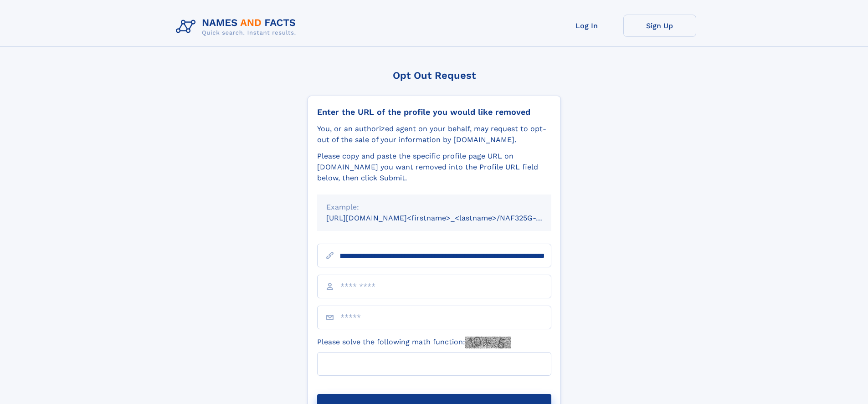 The height and width of the screenshot is (404, 868). I want to click on a: Sign Up, so click(660, 25).